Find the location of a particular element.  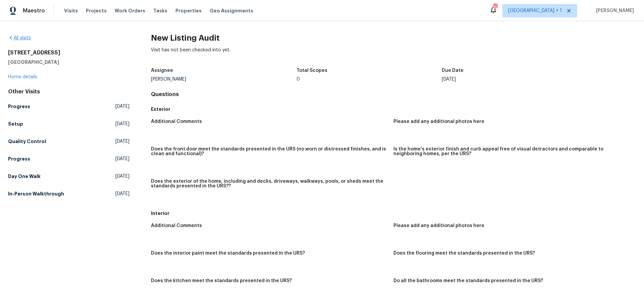

span: Geo Assignments is located at coordinates (232, 11).